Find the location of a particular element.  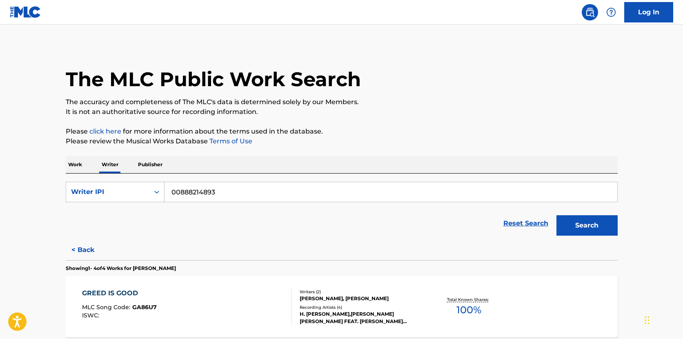

span: GA86U7 is located at coordinates (145, 307).